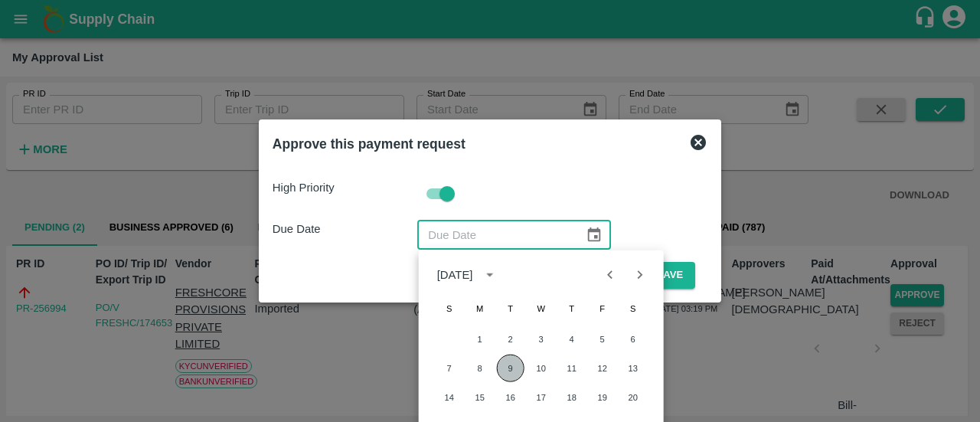 The height and width of the screenshot is (422, 980). Describe the element at coordinates (610, 275) in the screenshot. I see `button: Previous month` at that location.